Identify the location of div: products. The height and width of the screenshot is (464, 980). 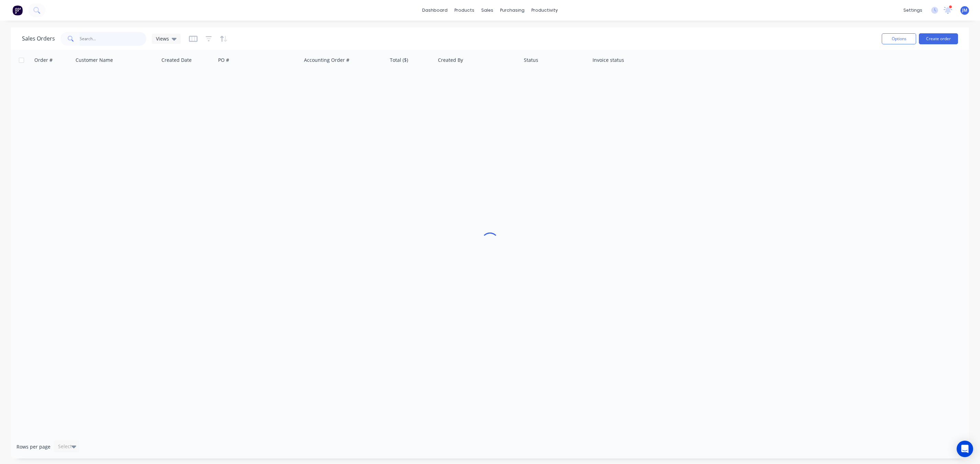
(464, 10).